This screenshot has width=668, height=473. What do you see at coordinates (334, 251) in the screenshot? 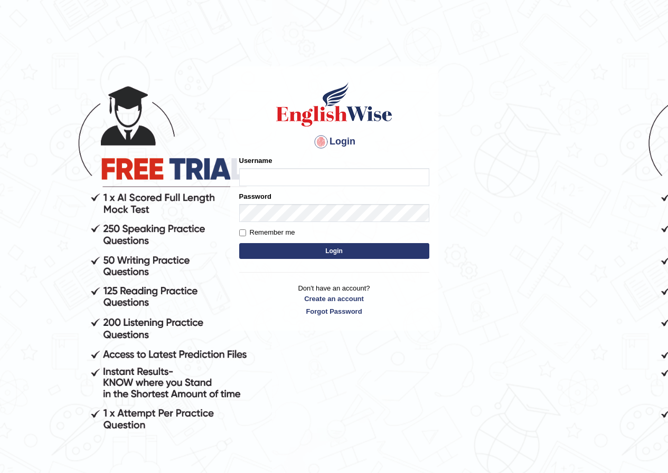
I see `button: Login` at bounding box center [334, 251].